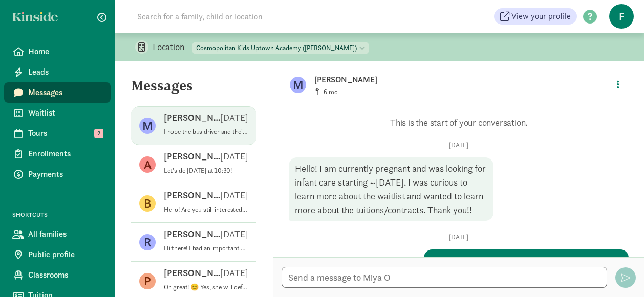  I want to click on figure: A, so click(147, 165).